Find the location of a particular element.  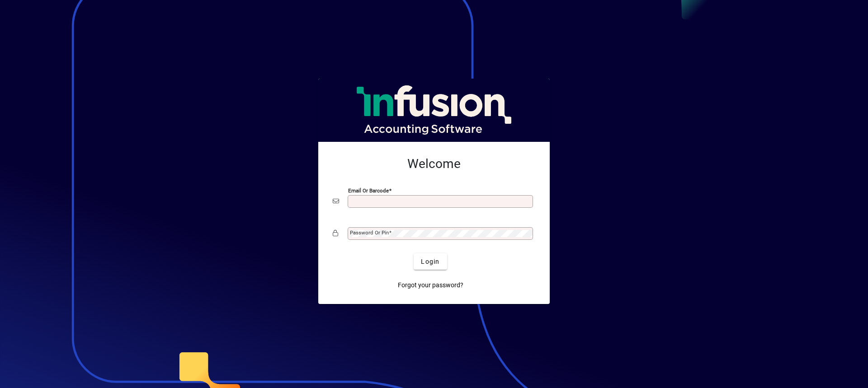

button: Login is located at coordinates (430, 262).